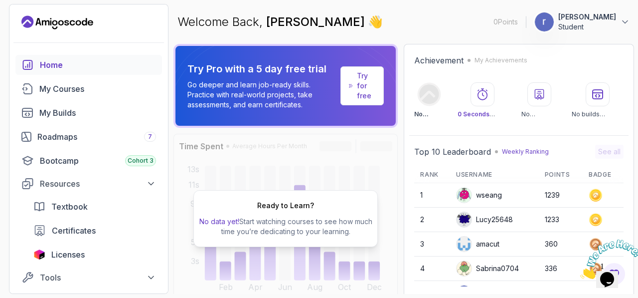  Describe the element at coordinates (432, 244) in the screenshot. I see `td: 3` at that location.